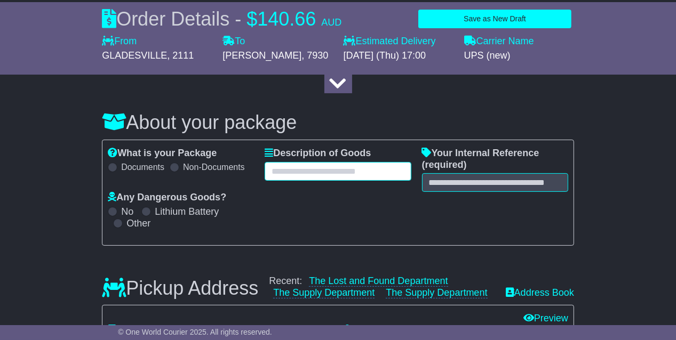  Describe the element at coordinates (142, 167) in the screenshot. I see `label: Documents` at that location.